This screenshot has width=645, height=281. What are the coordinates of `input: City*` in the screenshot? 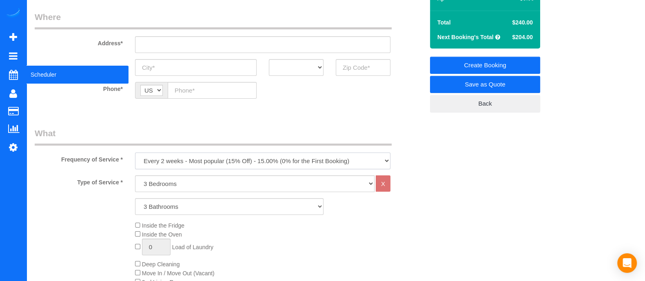 It's located at (196, 67).